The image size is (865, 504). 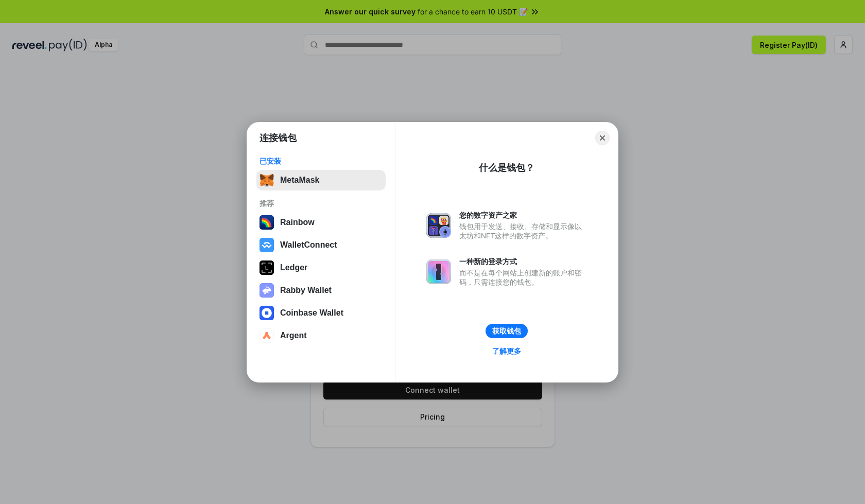 What do you see at coordinates (321, 313) in the screenshot?
I see `button: Coinbase Wallet` at bounding box center [321, 313].